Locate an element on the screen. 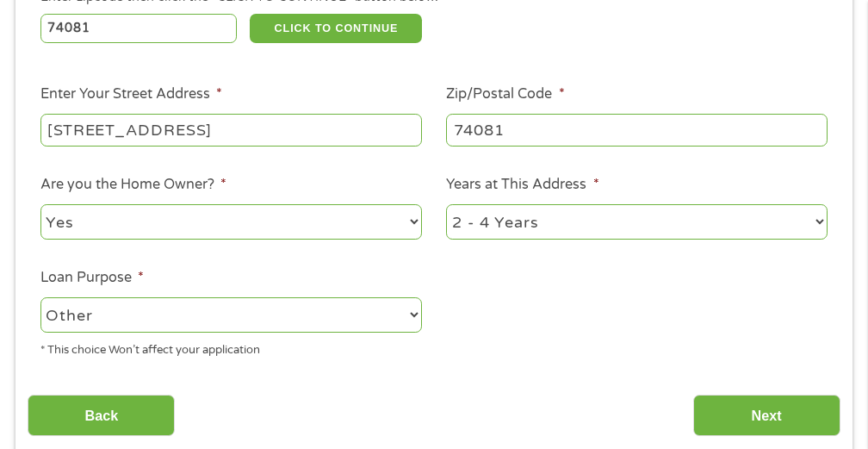 The image size is (868, 449). label: Are you the Home Owner? is located at coordinates (133, 184).